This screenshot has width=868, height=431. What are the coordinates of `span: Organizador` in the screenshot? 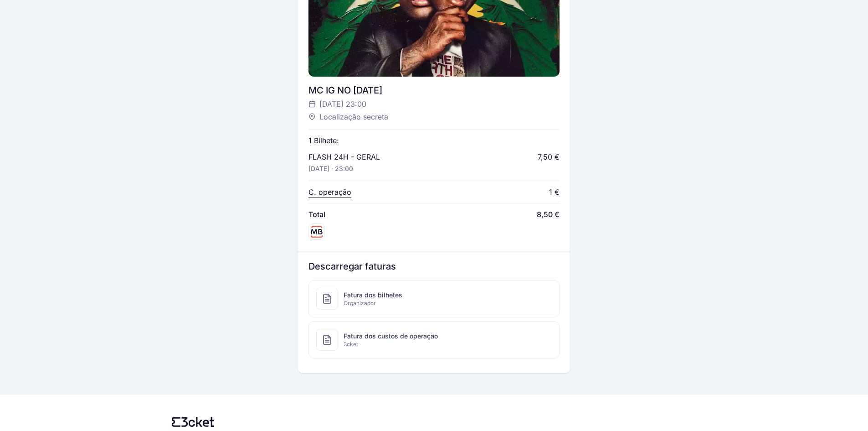 It's located at (373, 304).